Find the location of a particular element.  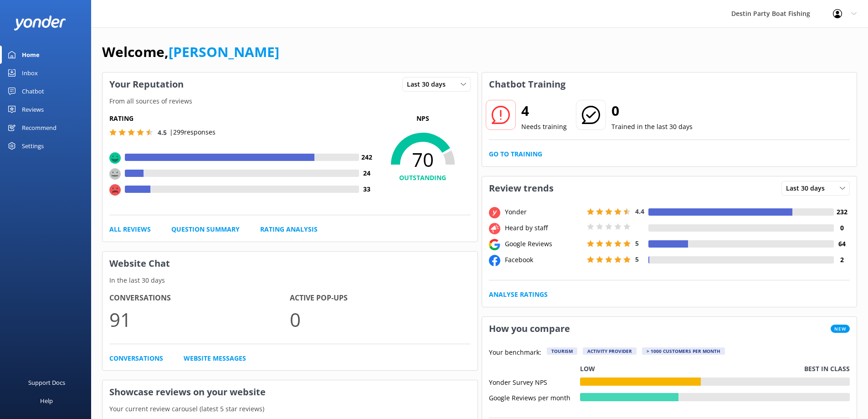

div: Yonder Survey NPS is located at coordinates (534, 381).